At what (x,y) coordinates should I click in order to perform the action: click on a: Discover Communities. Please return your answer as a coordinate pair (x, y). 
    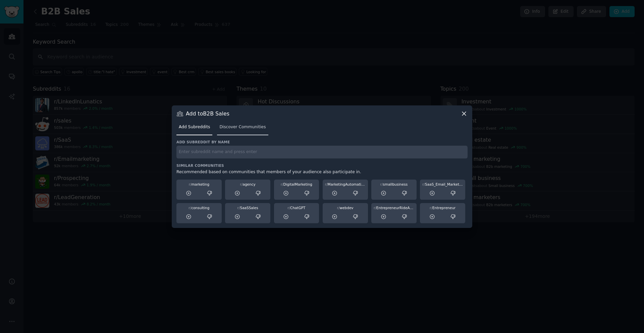
    Looking at the image, I should click on (242, 129).